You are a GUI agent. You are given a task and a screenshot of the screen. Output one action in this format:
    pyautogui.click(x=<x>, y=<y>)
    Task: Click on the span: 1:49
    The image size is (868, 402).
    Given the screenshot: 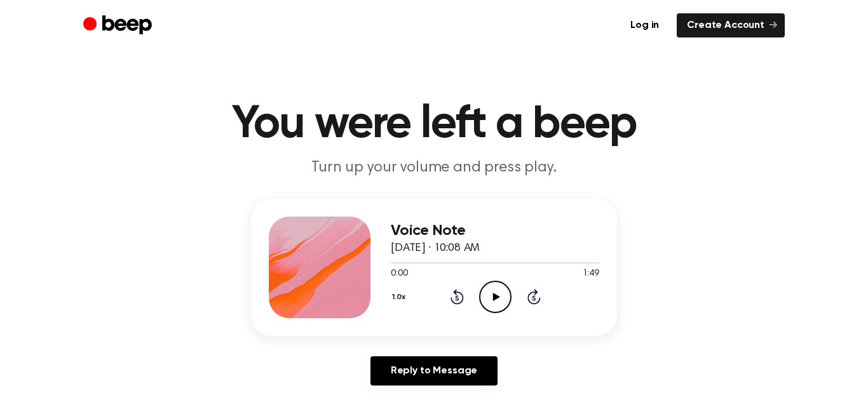 What is the action you would take?
    pyautogui.click(x=591, y=274)
    